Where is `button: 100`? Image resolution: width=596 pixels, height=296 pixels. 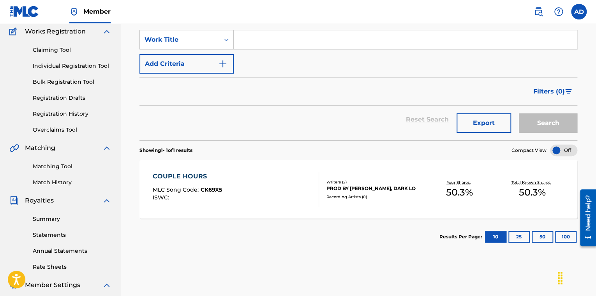
button: 100 is located at coordinates (566, 237).